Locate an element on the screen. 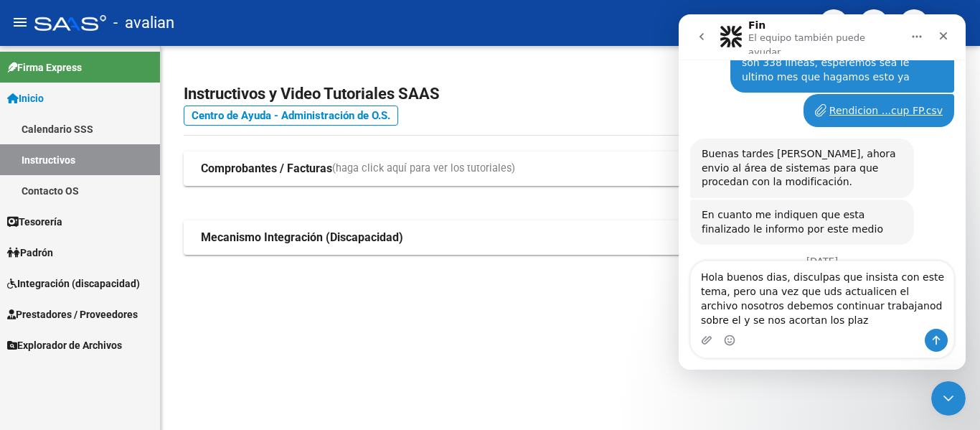  mat-icon: menu is located at coordinates (20, 22).